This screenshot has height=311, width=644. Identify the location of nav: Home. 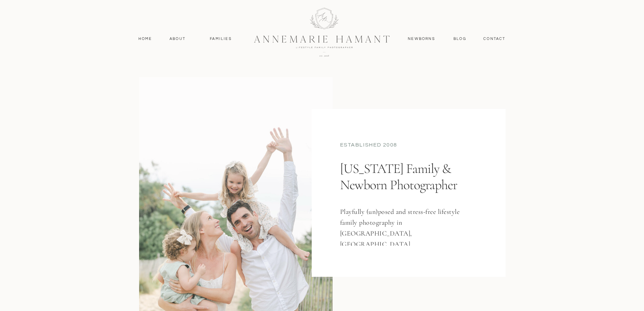
(145, 39).